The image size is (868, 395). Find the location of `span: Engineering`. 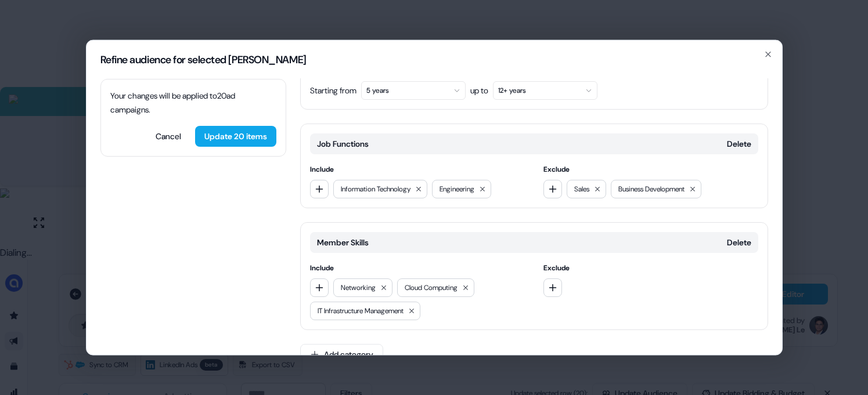

span: Engineering is located at coordinates (457, 189).